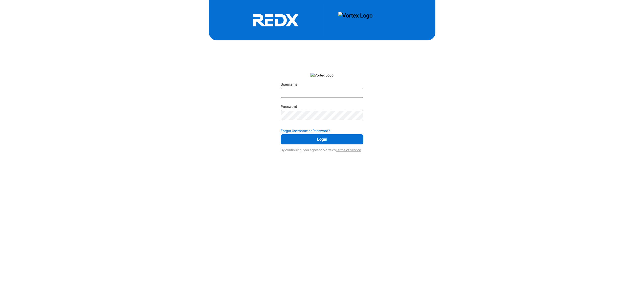 The image size is (644, 307). Describe the element at coordinates (289, 107) in the screenshot. I see `label: Password` at that location.